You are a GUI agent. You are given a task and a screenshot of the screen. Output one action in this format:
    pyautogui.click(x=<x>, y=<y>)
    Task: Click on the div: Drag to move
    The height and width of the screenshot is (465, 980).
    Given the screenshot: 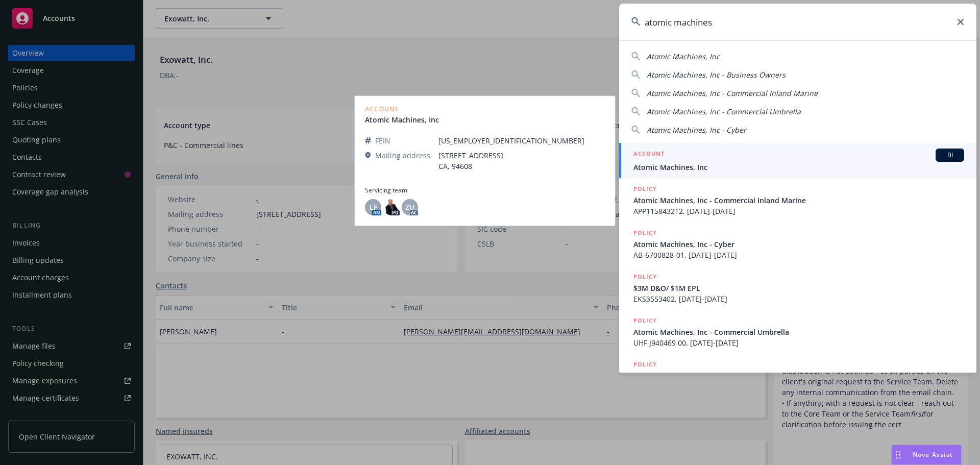 What is the action you would take?
    pyautogui.click(x=898, y=454)
    